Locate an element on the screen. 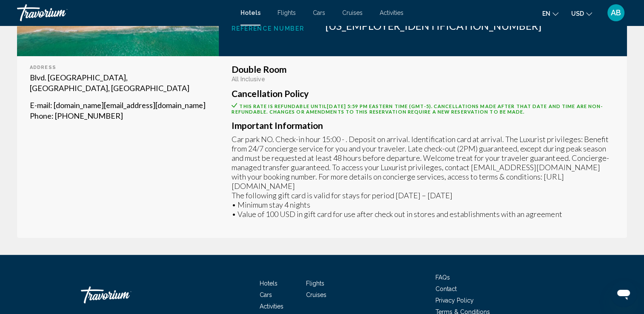  p: Car park NO. Check-in hour 15:00 - . Deposit on arrival. Identification card at arrival. The Luxu... is located at coordinates (423, 177).